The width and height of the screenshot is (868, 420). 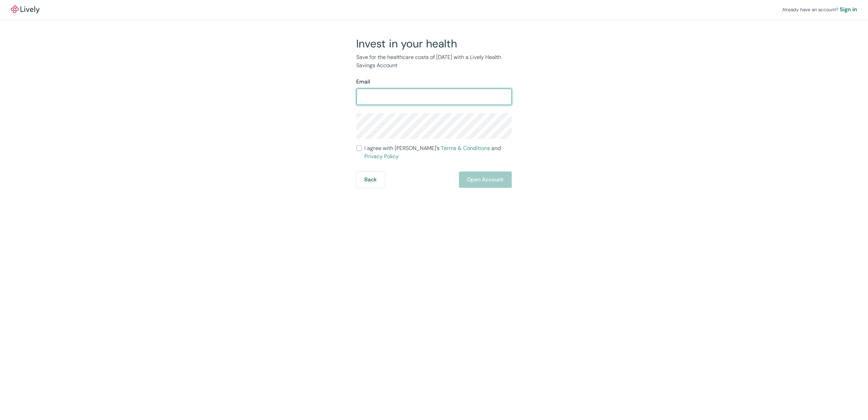 I want to click on div: Already have an account?, so click(x=819, y=9).